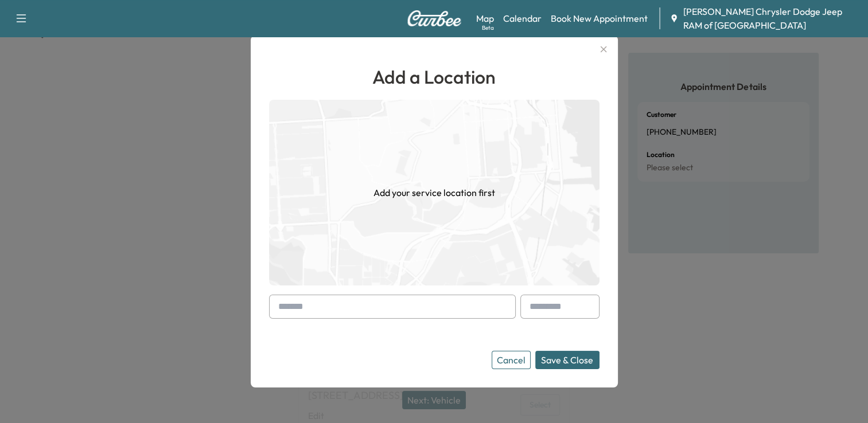 This screenshot has width=868, height=423. What do you see at coordinates (512, 361) in the screenshot?
I see `button: Cancel` at bounding box center [512, 361].